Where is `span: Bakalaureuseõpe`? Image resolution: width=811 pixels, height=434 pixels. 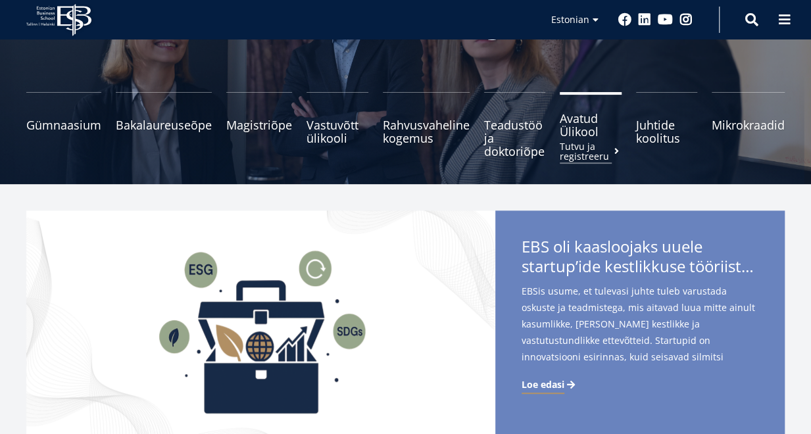
span: Bakalaureuseõpe is located at coordinates (164, 125).